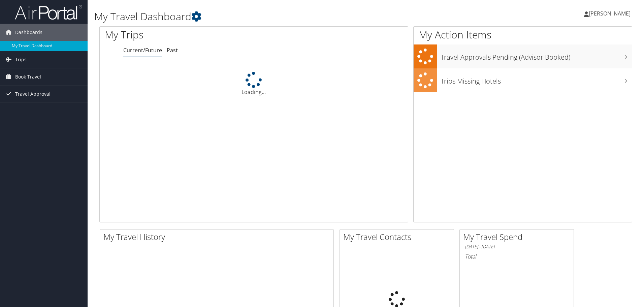 The image size is (644, 307). I want to click on h1: My Action Items, so click(523, 35).